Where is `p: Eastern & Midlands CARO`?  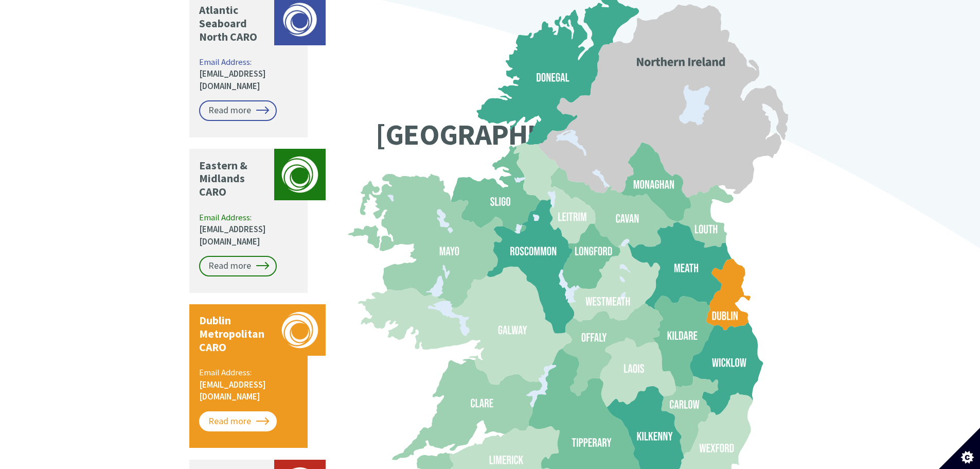 p: Eastern & Midlands CARO is located at coordinates (234, 179).